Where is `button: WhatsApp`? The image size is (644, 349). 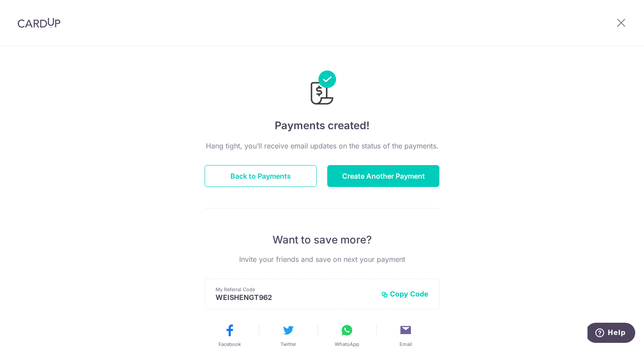 button: WhatsApp is located at coordinates (347, 336).